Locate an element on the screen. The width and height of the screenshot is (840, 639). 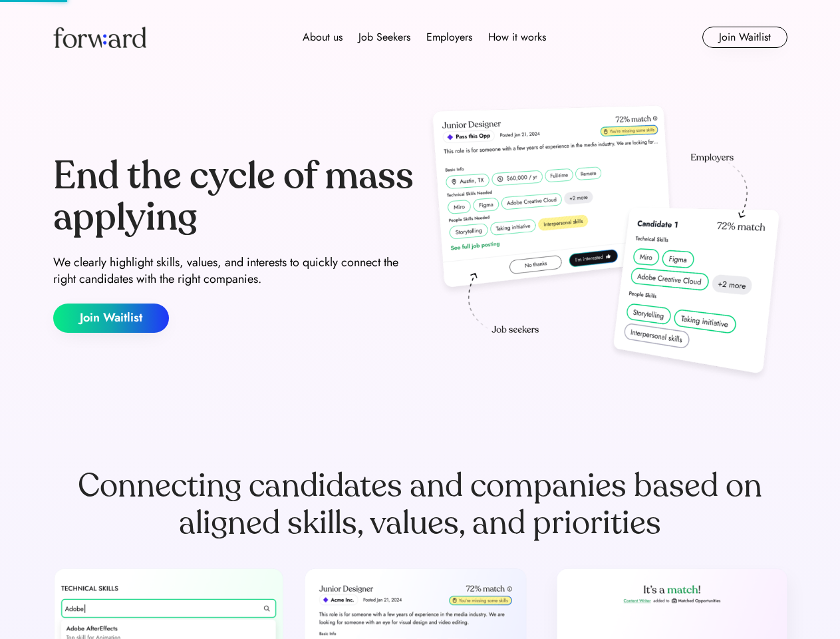
img: hero-image.png is located at coordinates (606, 244).